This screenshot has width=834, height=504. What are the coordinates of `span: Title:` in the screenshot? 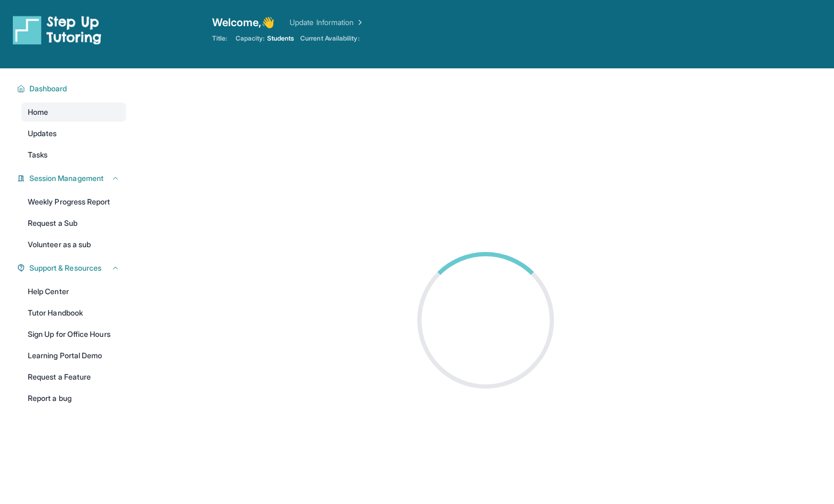 It's located at (219, 38).